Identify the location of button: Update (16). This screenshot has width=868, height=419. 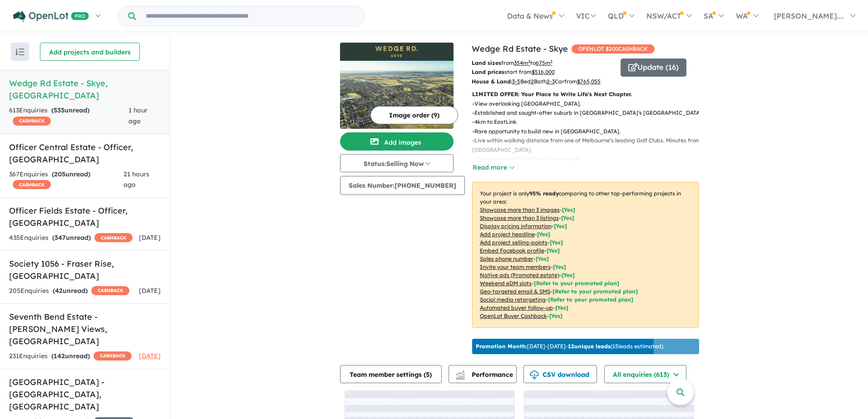
(653, 68).